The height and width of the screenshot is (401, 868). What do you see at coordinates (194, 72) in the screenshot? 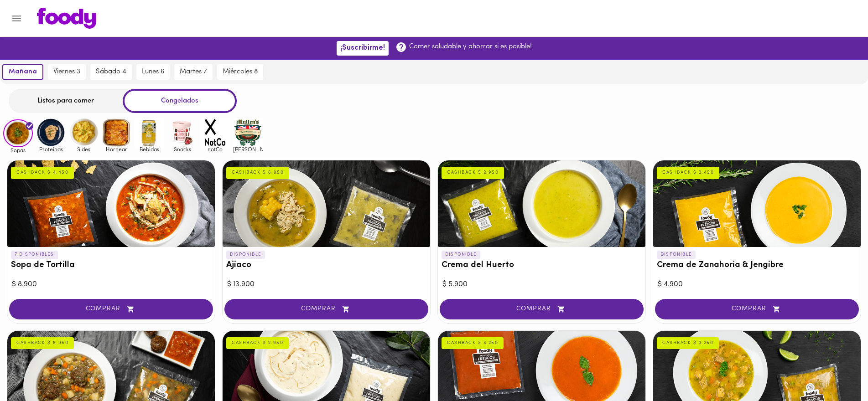
I see `span: martes 7` at bounding box center [194, 72].